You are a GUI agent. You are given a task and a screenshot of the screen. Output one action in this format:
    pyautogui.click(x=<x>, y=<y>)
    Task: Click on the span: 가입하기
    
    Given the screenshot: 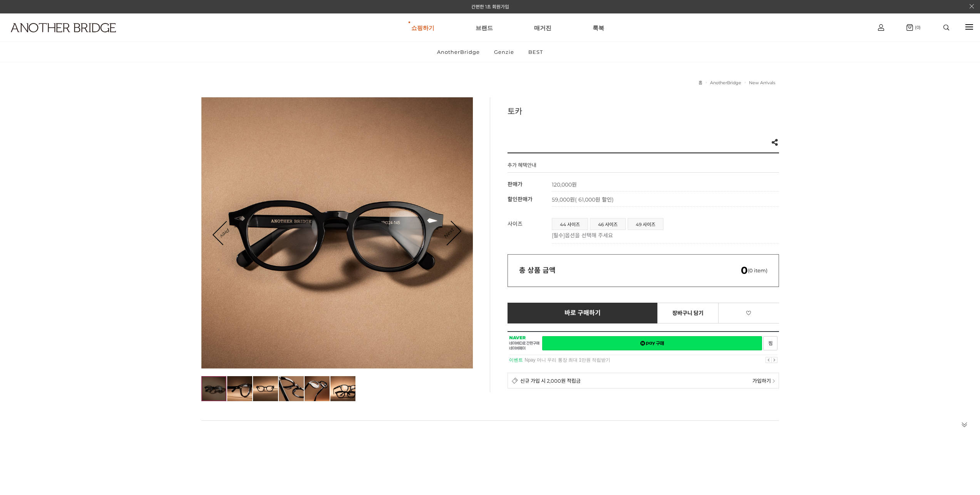 What is the action you would take?
    pyautogui.click(x=761, y=381)
    